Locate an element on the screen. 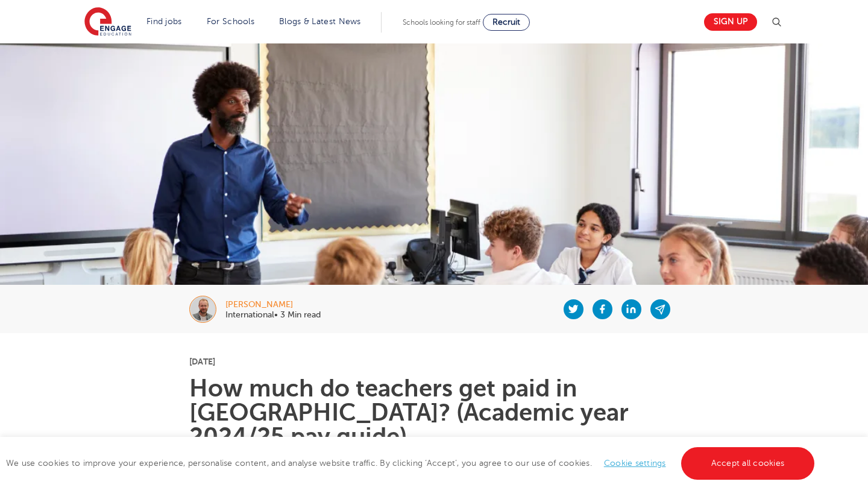 This screenshot has height=490, width=868. a: Recruit is located at coordinates (507, 22).